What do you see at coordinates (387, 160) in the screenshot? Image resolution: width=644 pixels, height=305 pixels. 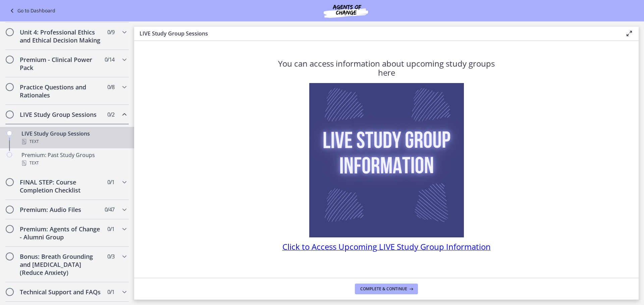 I see `img: Live_Study_Group_Information.png` at bounding box center [387, 160].